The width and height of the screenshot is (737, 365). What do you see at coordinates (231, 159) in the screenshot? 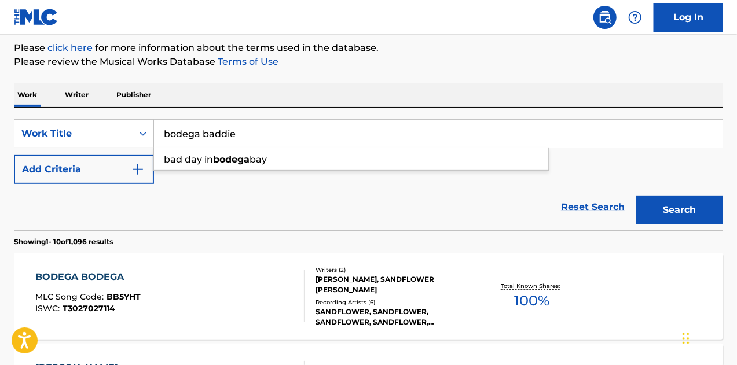
I see `strong: bodega` at bounding box center [231, 159].